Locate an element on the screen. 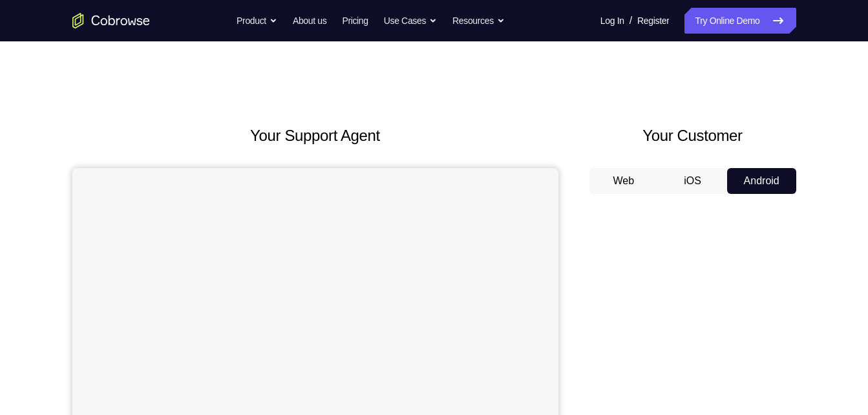 This screenshot has height=415, width=868. button: Product is located at coordinates (257, 21).